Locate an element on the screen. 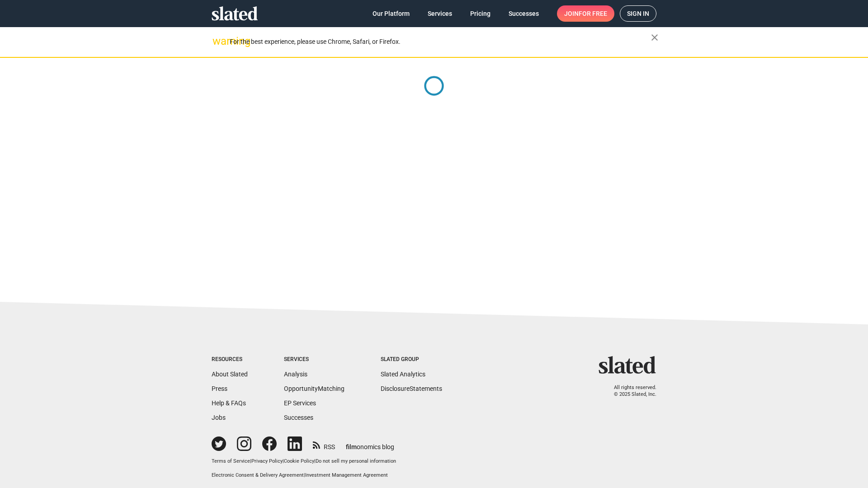 Image resolution: width=868 pixels, height=488 pixels. a: About Slated is located at coordinates (230, 374).